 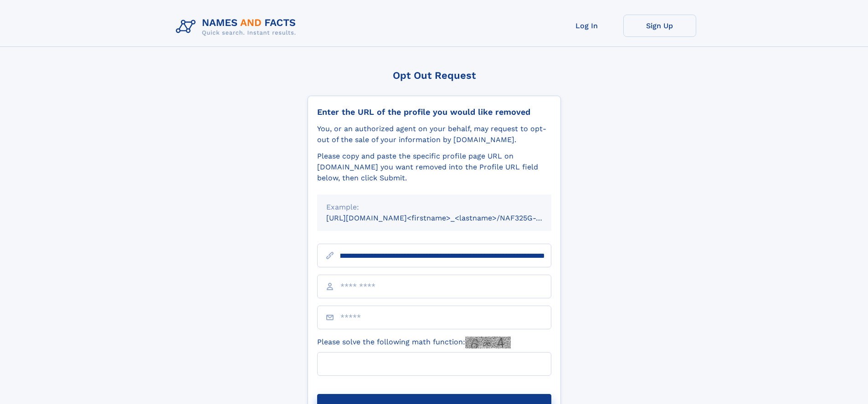 What do you see at coordinates (434, 112) in the screenshot?
I see `div: Enter the URL of the profile you would like removed` at bounding box center [434, 112].